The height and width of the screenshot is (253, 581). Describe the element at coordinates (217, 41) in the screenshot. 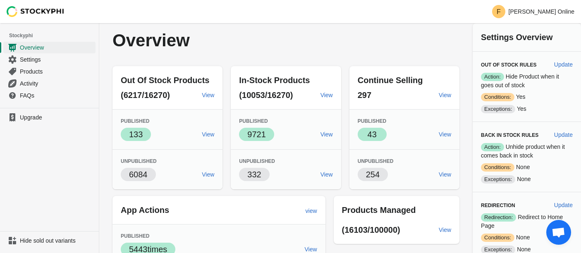

I see `p: Overview` at that location.